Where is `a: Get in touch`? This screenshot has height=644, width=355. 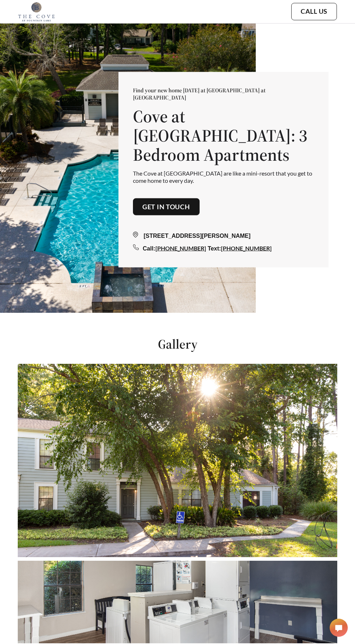
a: Get in touch is located at coordinates (166, 207).